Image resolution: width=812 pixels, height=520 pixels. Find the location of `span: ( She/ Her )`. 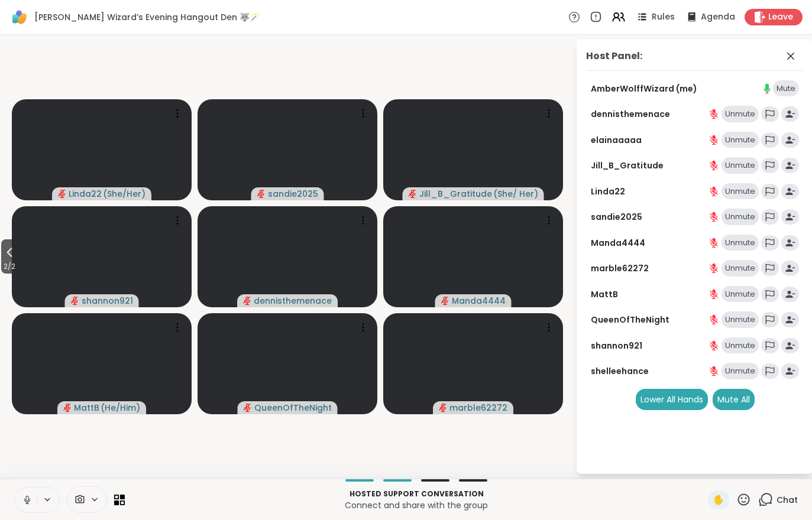

span: ( She/ Her ) is located at coordinates (515, 194).